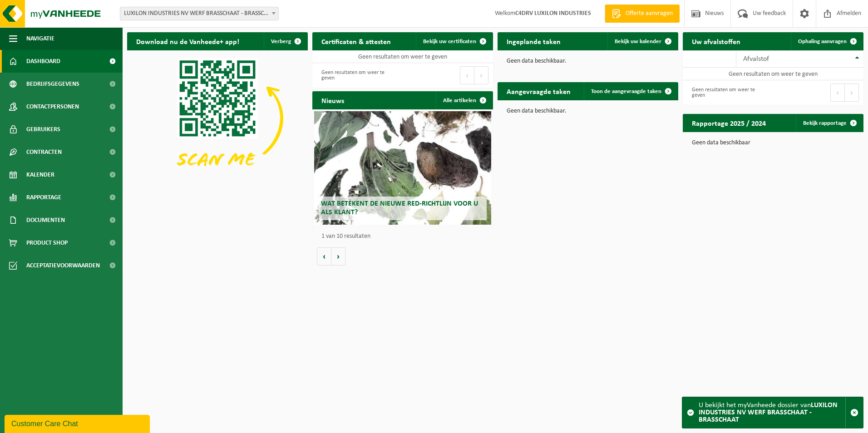 This screenshot has width=868, height=433. I want to click on span: Rapportage, so click(44, 197).